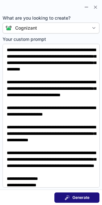 Image resolution: width=102 pixels, height=205 pixels. Describe the element at coordinates (26, 28) in the screenshot. I see `div: Cognizant` at that location.